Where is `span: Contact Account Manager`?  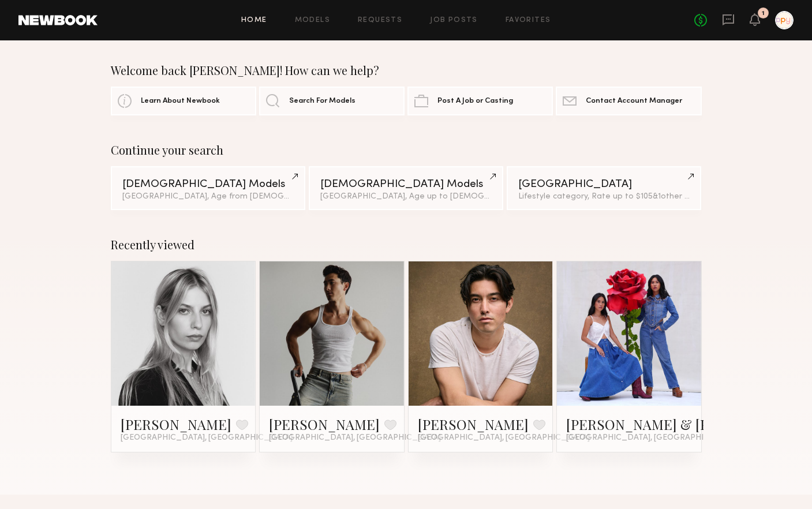
span: Contact Account Manager is located at coordinates (633, 101).